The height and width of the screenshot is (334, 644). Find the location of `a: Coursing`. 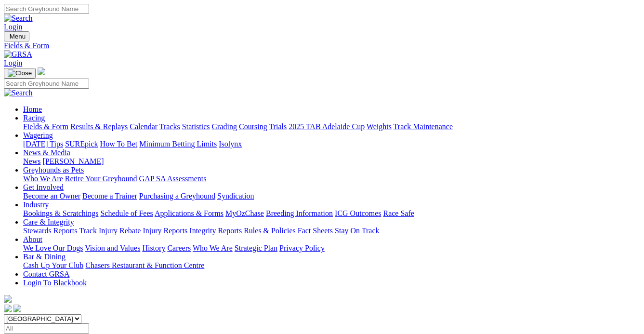

a: Coursing is located at coordinates (253, 126).